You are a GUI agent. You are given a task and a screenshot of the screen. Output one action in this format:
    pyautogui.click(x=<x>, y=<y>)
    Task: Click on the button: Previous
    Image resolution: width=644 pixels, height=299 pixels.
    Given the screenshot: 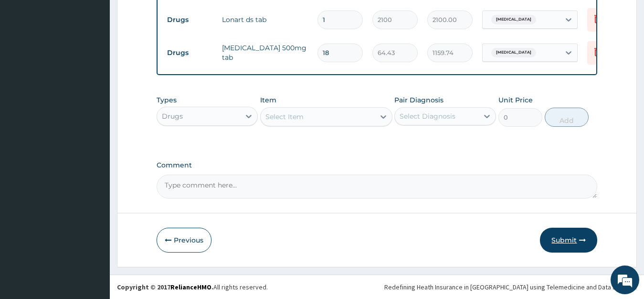 What is the action you would take?
    pyautogui.click(x=184, y=240)
    